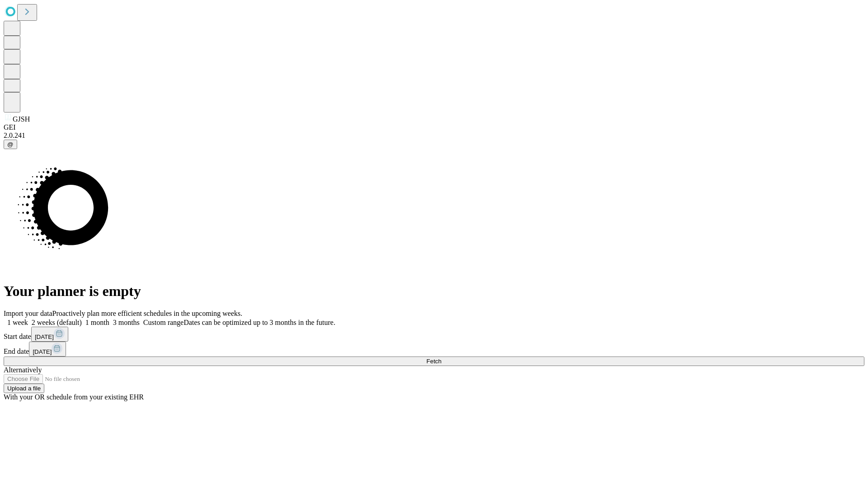  What do you see at coordinates (434, 128) in the screenshot?
I see `div: GEI` at bounding box center [434, 128].